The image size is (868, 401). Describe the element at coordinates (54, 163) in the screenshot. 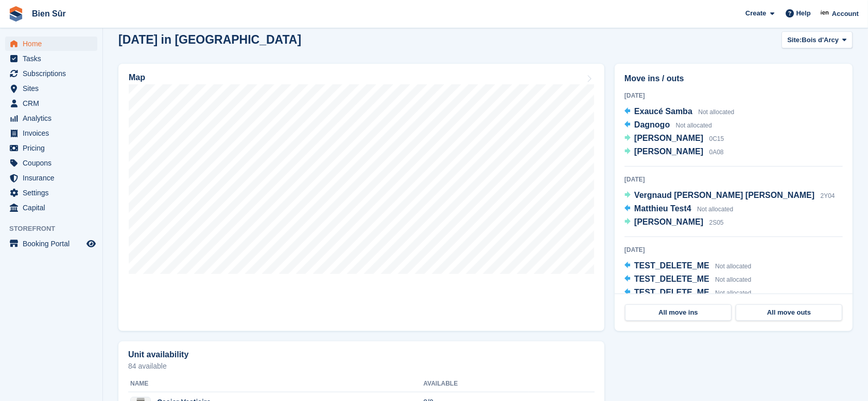

I see `span: Coupons` at that location.